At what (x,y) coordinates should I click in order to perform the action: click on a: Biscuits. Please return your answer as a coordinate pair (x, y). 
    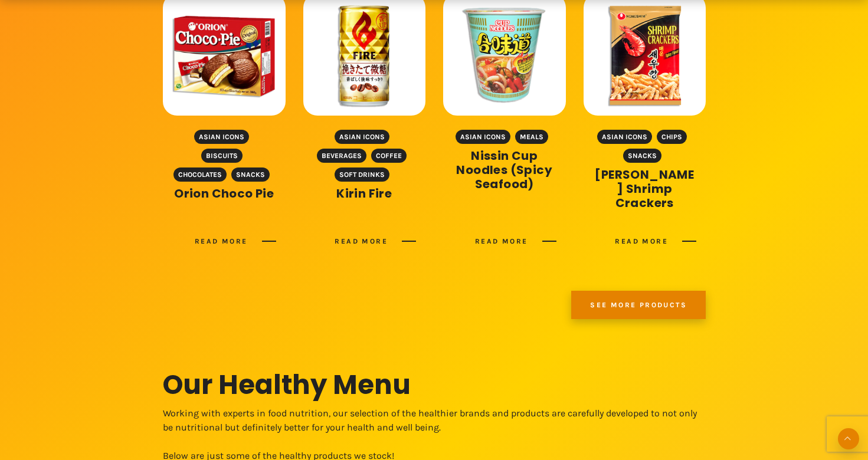
    Looking at the image, I should click on (221, 156).